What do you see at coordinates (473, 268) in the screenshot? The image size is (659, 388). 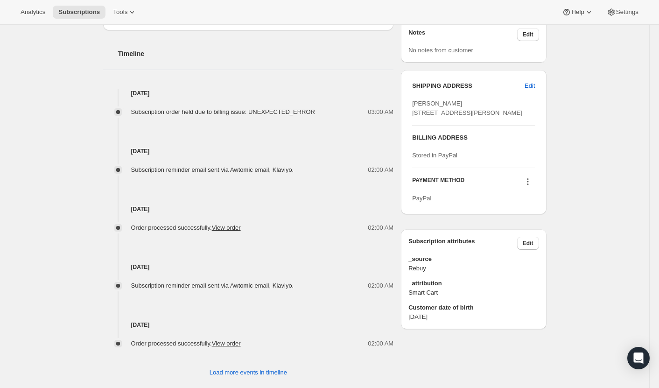 I see `span: Rebuy` at bounding box center [473, 268].